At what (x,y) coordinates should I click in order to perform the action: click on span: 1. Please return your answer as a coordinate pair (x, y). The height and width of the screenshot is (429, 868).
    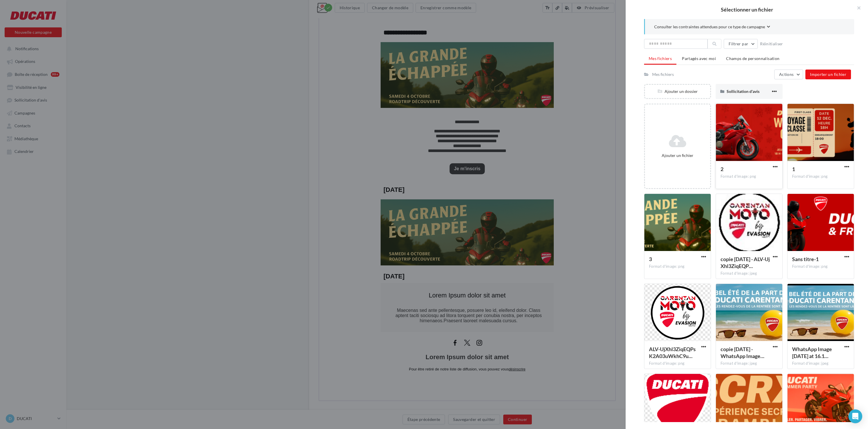
    Looking at the image, I should click on (794, 169).